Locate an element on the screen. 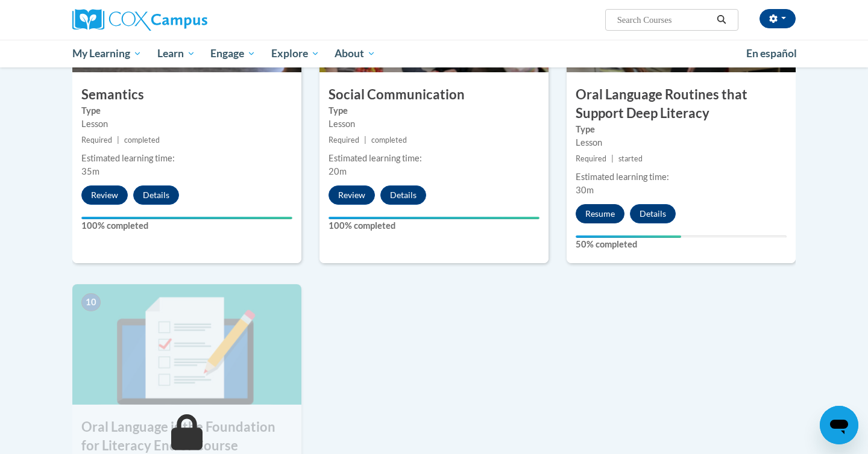 The width and height of the screenshot is (868, 454). span: Engage is located at coordinates (233, 54).